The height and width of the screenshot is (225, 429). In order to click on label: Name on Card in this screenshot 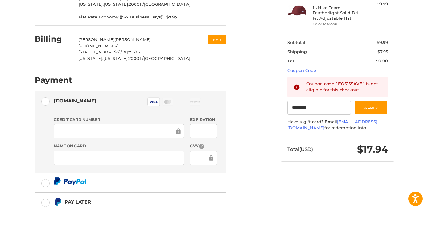, I will do `click(119, 146)`.